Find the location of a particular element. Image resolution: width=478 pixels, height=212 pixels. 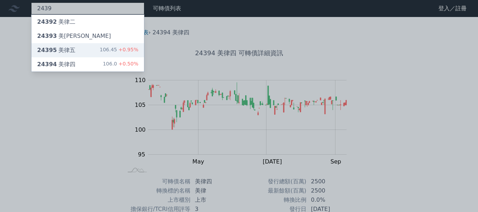

a: 24394美律四 106.0+0.50% is located at coordinates (88, 64).